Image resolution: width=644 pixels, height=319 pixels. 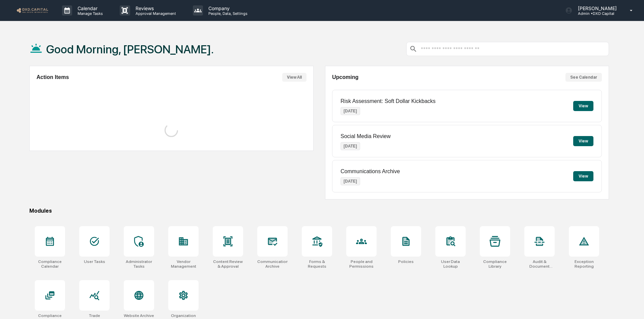 I want to click on p: Company, so click(x=227, y=8).